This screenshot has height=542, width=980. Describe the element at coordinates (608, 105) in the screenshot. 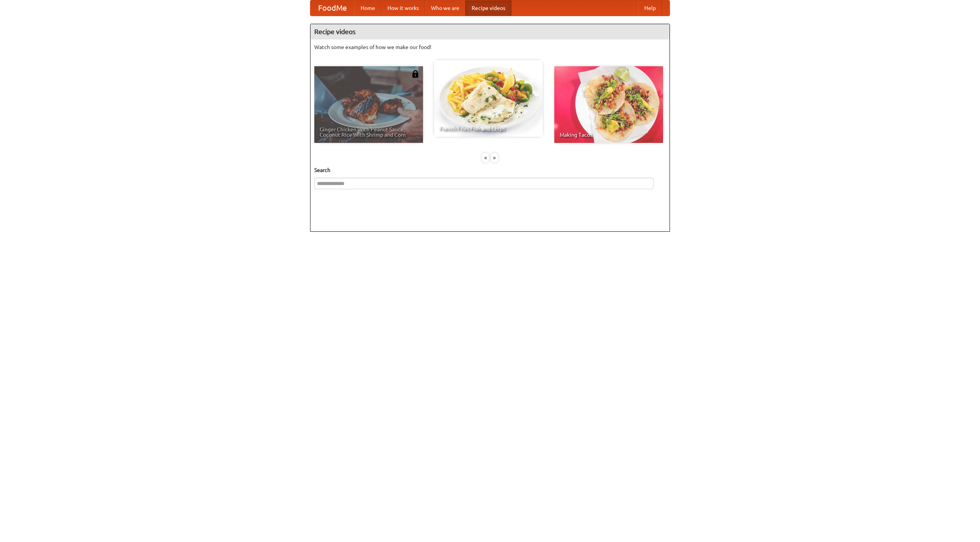

I see `a: Making Tacos` at that location.